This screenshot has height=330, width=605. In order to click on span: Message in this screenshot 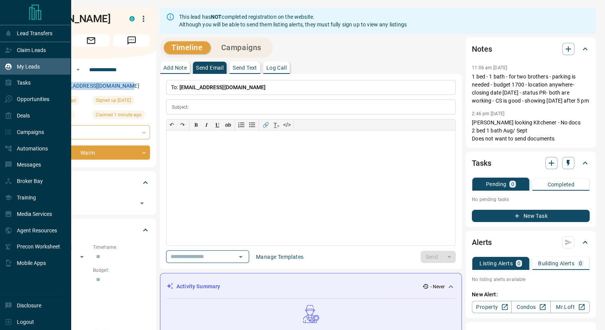, I will do `click(132, 41)`.